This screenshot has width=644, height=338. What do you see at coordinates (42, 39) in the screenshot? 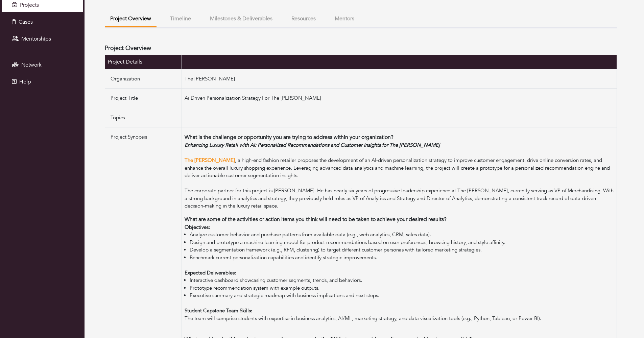
I see `a: Mentorships` at bounding box center [42, 39].